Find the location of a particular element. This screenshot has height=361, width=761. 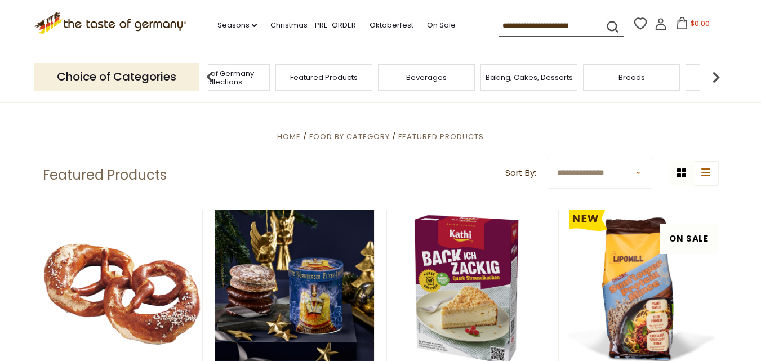

span: Taste of Germany Collections is located at coordinates (221, 78).